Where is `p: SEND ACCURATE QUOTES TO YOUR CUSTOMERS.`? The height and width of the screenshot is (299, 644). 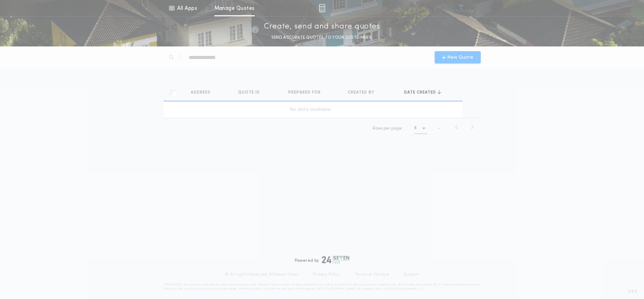 p: SEND ACCURATE QUOTES TO YOUR CUSTOMERS. is located at coordinates (322, 38).